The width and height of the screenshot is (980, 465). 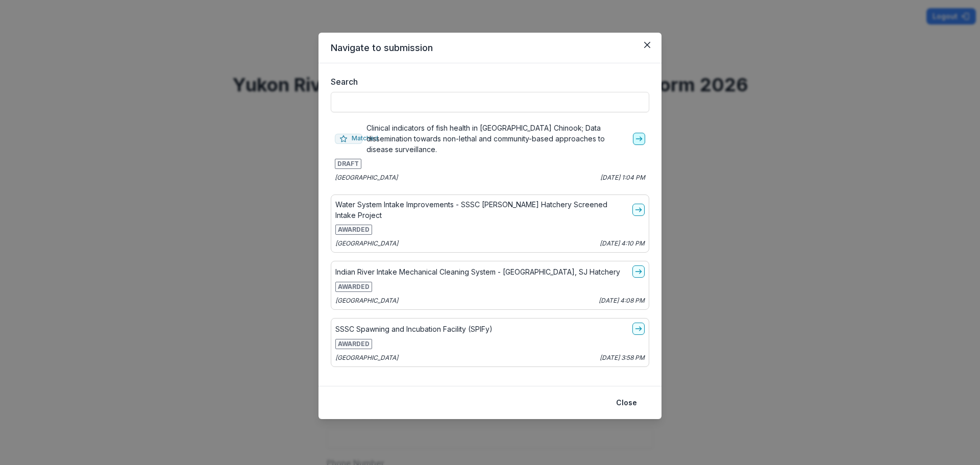 What do you see at coordinates (348, 138) in the screenshot?
I see `span: Matched` at bounding box center [348, 138].